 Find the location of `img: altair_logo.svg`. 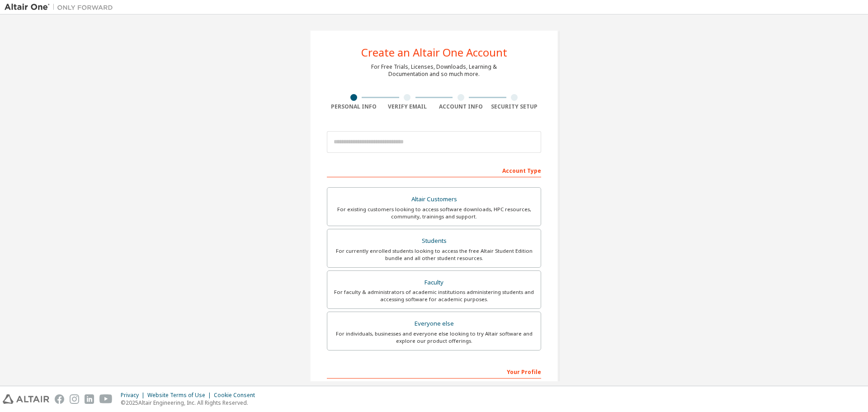

img: altair_logo.svg is located at coordinates (26, 398).